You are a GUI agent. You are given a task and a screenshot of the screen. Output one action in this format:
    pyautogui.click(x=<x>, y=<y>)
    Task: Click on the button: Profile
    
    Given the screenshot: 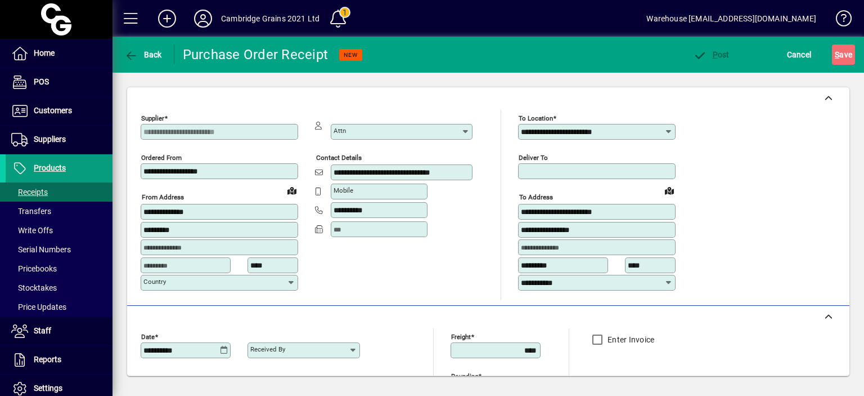 What is the action you would take?
    pyautogui.click(x=203, y=19)
    